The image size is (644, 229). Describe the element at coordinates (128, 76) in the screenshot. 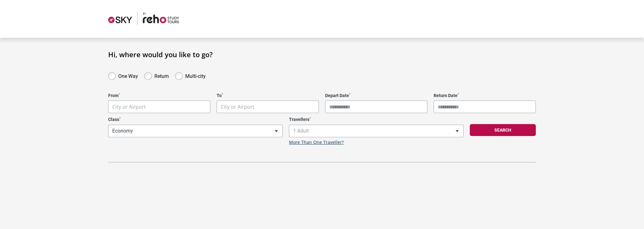

I see `label: One Way` at that location.